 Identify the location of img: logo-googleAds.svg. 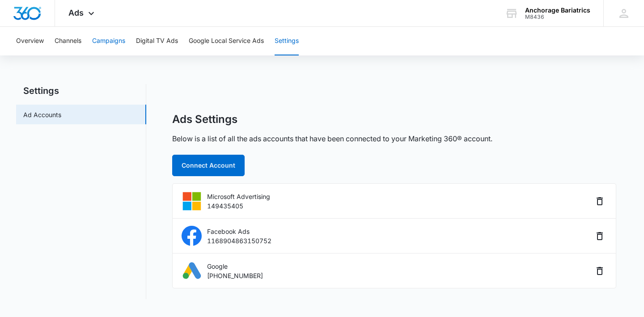
(191, 270).